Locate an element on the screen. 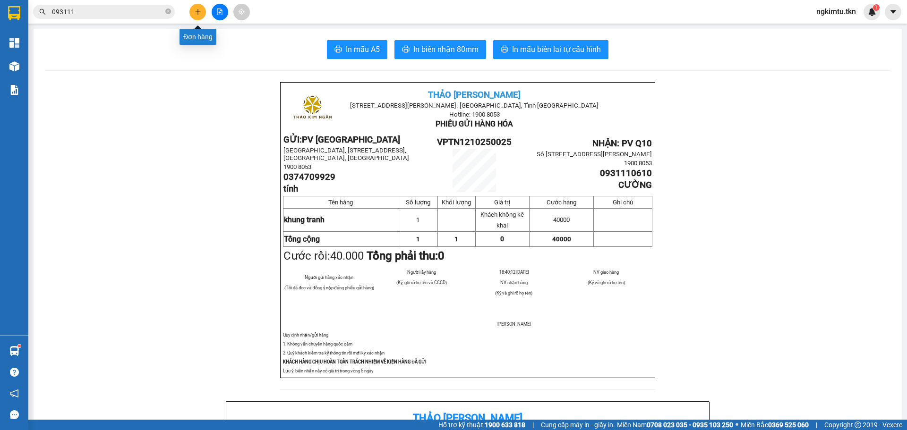 This screenshot has height=430, width=907. span: PHIẾU GỬI HÀNG HÓA is located at coordinates (474, 124).